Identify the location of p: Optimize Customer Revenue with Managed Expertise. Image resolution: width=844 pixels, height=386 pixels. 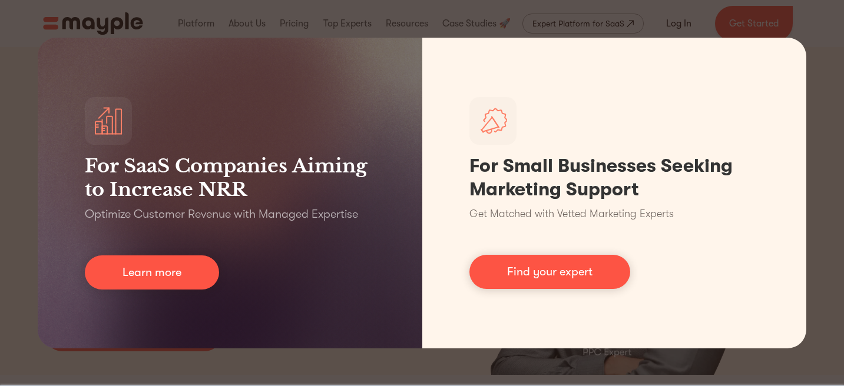
(221, 214).